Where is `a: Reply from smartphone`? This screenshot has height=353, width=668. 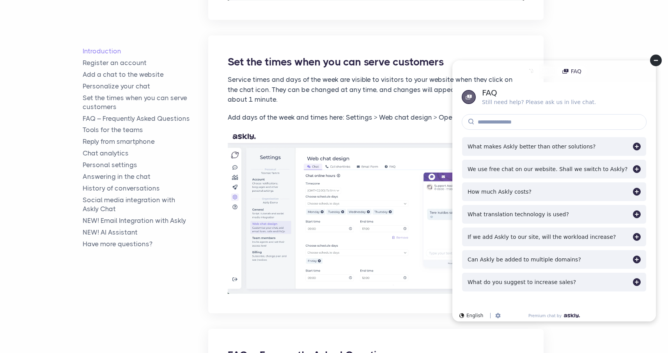
a: Reply from smartphone is located at coordinates (145, 142).